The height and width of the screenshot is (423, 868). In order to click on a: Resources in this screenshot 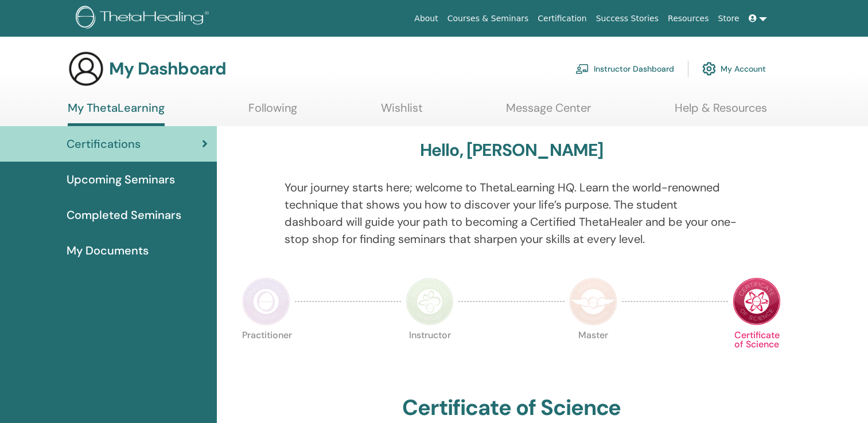, I will do `click(689, 18)`.